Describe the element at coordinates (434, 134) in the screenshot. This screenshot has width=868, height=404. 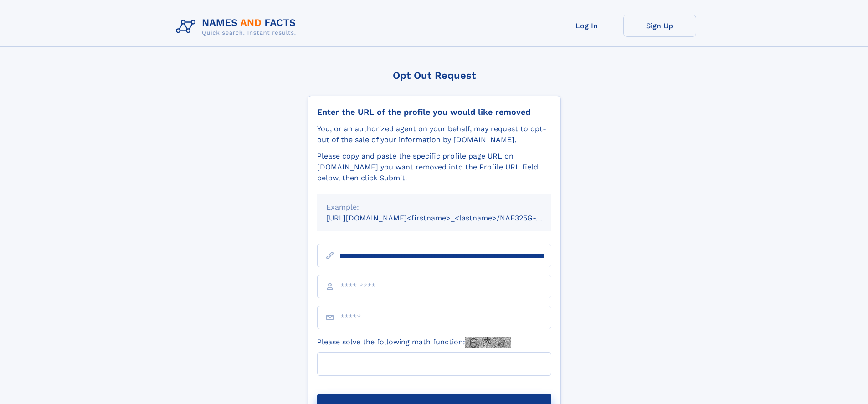
I see `div: You, or an authorized agent on your behalf, may request to opt-out of the sale of your informatio...` at that location.